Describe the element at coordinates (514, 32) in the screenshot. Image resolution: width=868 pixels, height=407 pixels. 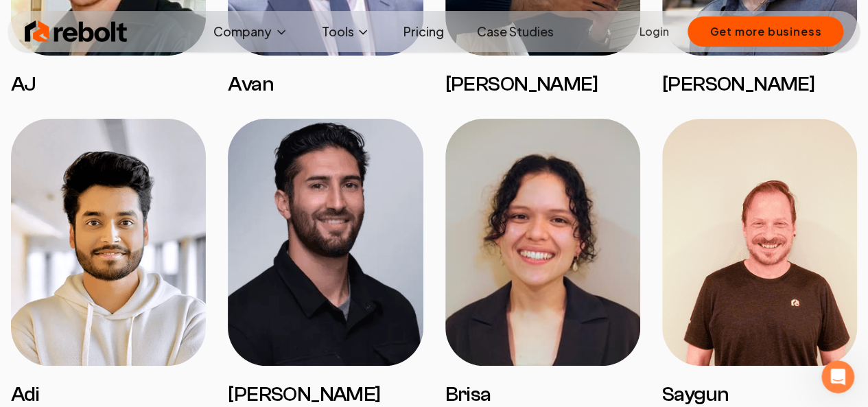
I see `a: Case Studies` at that location.